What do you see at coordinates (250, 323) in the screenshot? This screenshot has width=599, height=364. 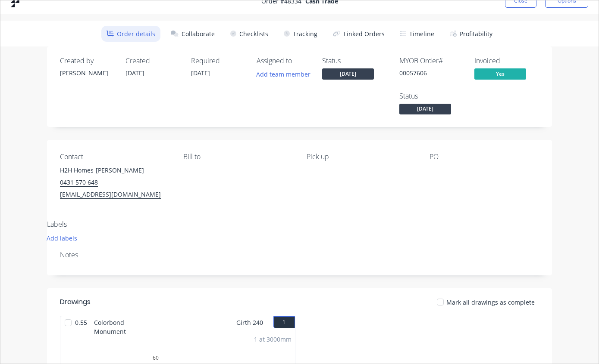 I see `span: Girth 240` at bounding box center [250, 323].